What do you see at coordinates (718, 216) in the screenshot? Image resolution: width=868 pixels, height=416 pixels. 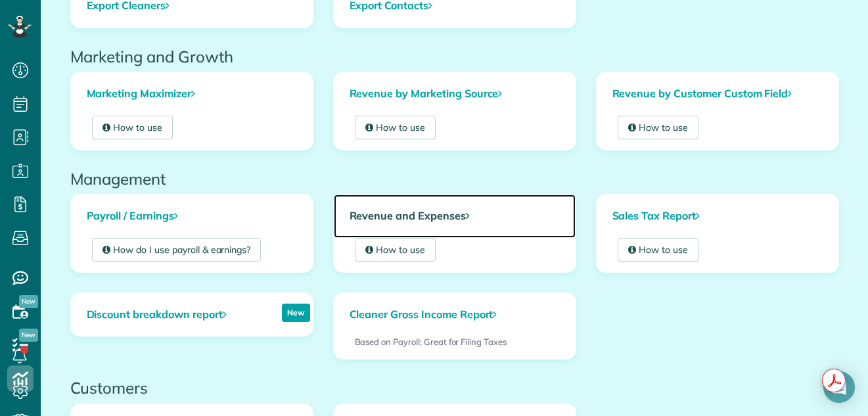 I see `a: Sales Tax Report` at bounding box center [718, 216].